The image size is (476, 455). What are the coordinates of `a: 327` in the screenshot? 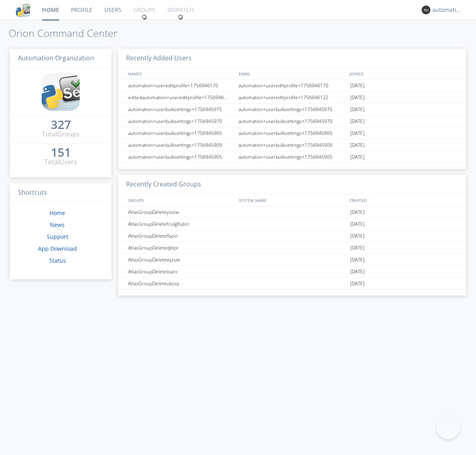 It's located at (61, 125).